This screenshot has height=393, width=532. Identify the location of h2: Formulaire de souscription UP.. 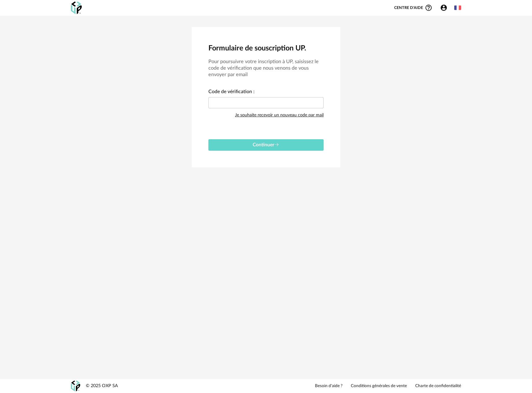
(266, 48).